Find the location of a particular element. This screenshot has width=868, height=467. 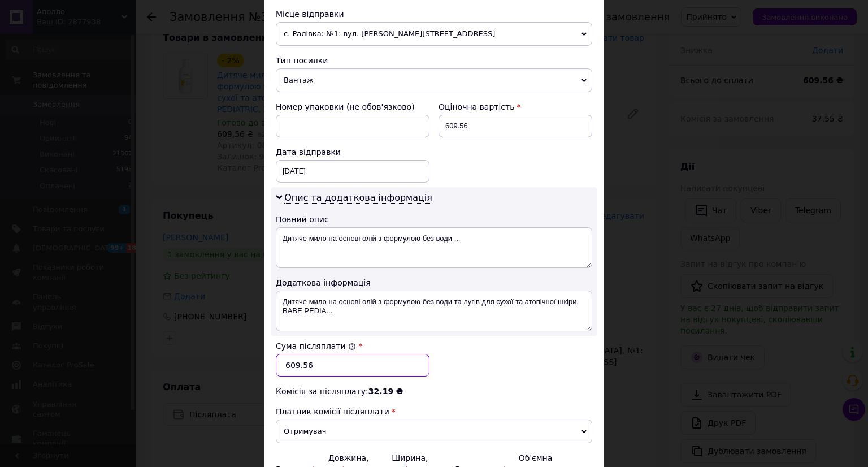

span: Вантаж is located at coordinates (434, 80).